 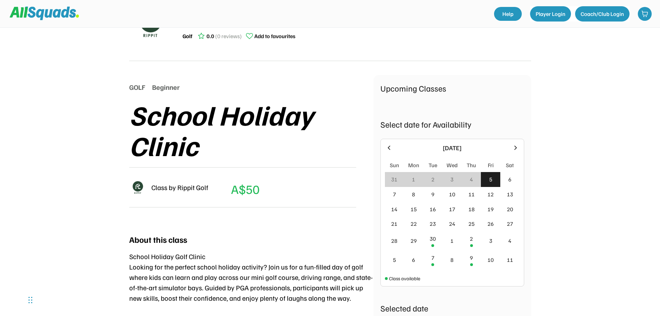 I want to click on div: 23, so click(x=433, y=224).